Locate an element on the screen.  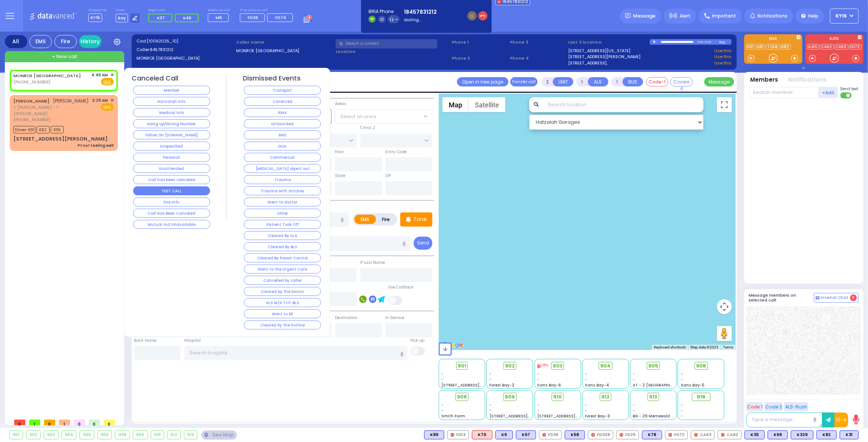
span: Alert is located at coordinates (685, 16).